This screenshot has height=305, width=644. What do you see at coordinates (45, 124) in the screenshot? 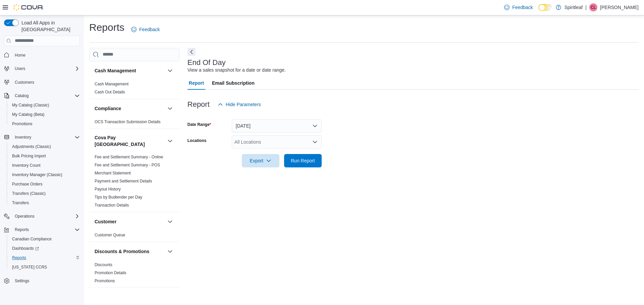
I see `button: Promotions` at bounding box center [45, 124].